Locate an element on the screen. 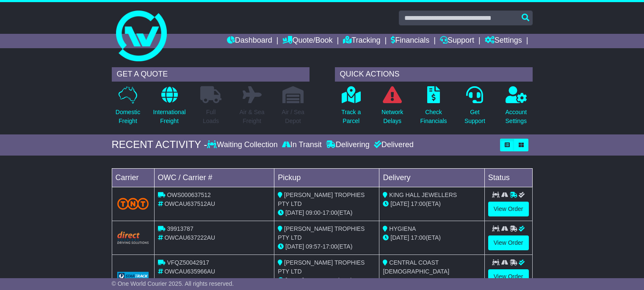 Image resolution: width=644 pixels, height=290 pixels. div: In Transit is located at coordinates (302, 145).